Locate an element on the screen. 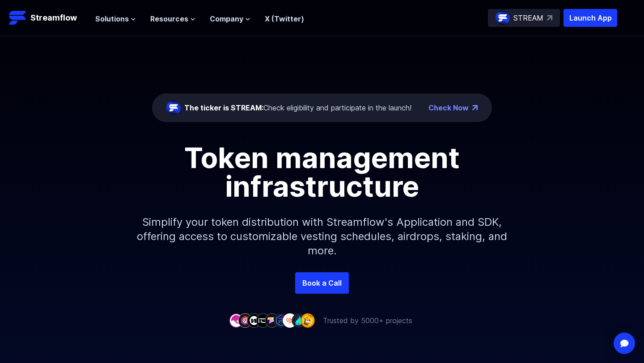  img: company-8 is located at coordinates (299, 320).